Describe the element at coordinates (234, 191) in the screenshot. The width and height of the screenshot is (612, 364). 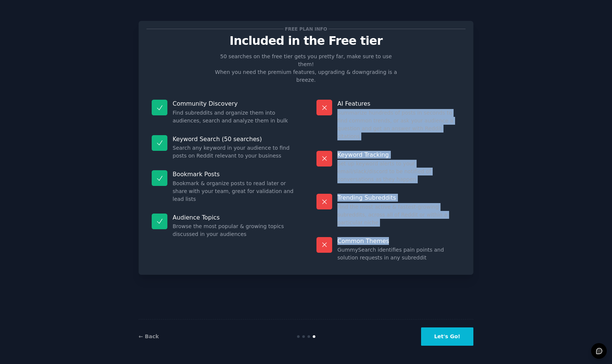
I see `dd: Bookmark & organize posts to read later or share with your team, great for validation and lead lists` at that location.